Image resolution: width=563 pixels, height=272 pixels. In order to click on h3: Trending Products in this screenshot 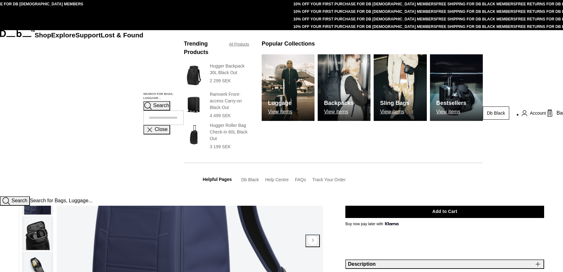, I will do `click(203, 48)`.